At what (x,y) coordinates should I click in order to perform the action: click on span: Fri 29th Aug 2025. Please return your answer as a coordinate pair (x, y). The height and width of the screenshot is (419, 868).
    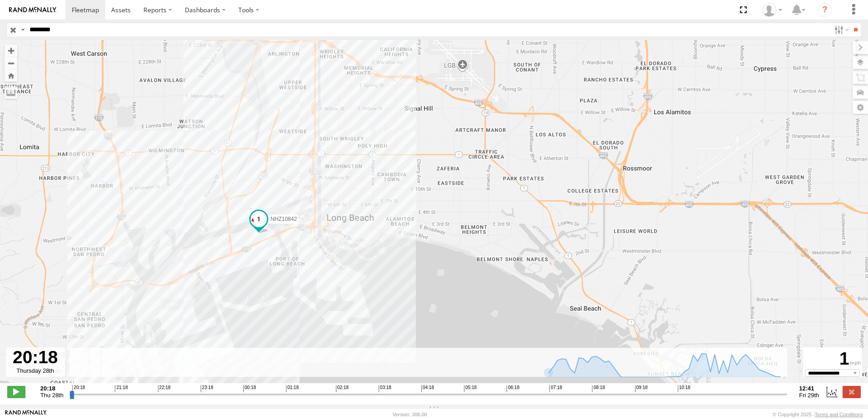
    Looking at the image, I should click on (809, 395).